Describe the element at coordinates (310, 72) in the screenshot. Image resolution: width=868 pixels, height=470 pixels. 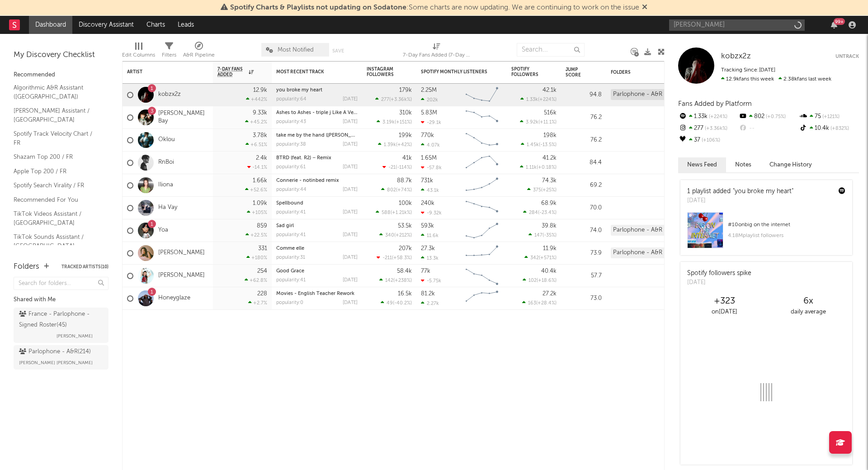
I see `div: Most Recent Track` at that location.